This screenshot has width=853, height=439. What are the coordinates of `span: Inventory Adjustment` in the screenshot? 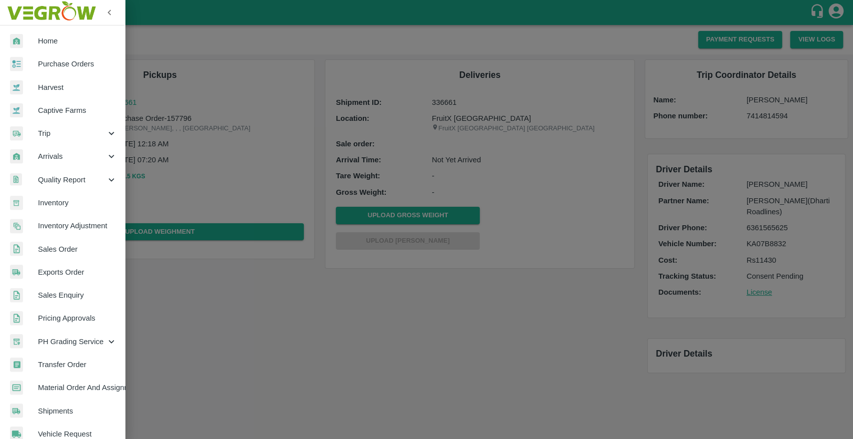 It's located at (77, 226).